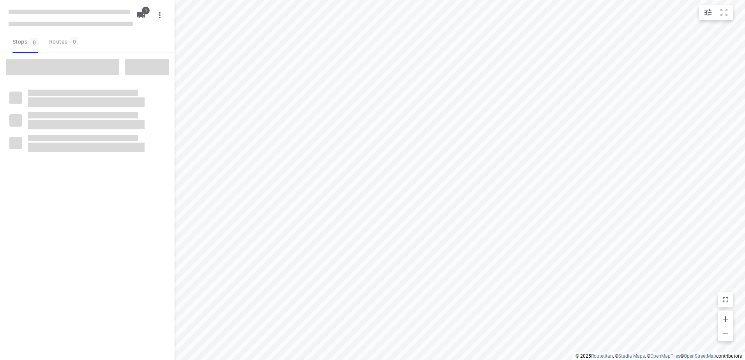 Image resolution: width=745 pixels, height=360 pixels. I want to click on a: OpenStreetMap, so click(700, 356).